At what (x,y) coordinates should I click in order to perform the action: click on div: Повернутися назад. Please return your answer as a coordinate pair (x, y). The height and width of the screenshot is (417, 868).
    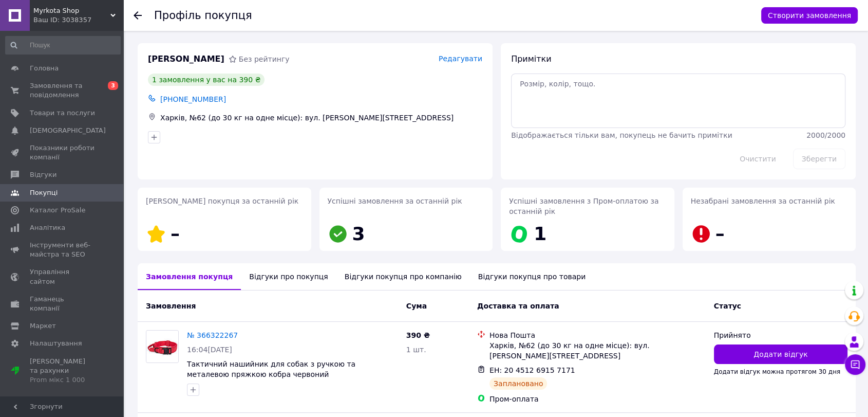
    Looking at the image, I should click on (138, 15).